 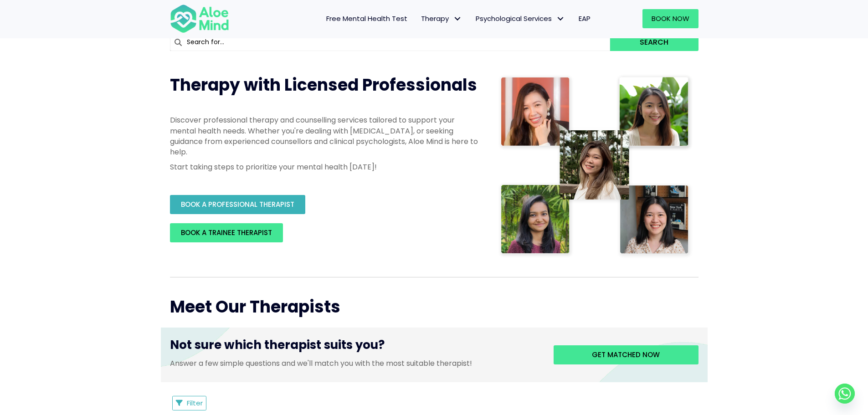 What do you see at coordinates (457, 19) in the screenshot?
I see `span: Therapy: submenu` at bounding box center [457, 19].